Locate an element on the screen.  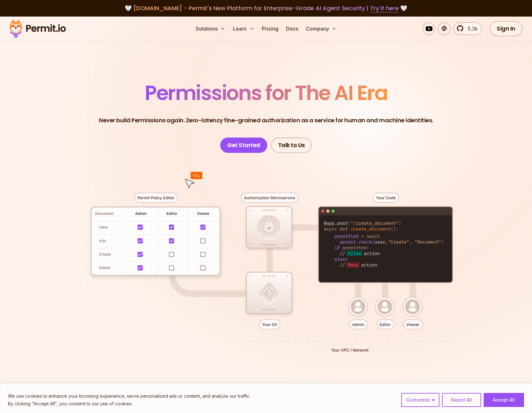
button: Solutions is located at coordinates (210, 29).